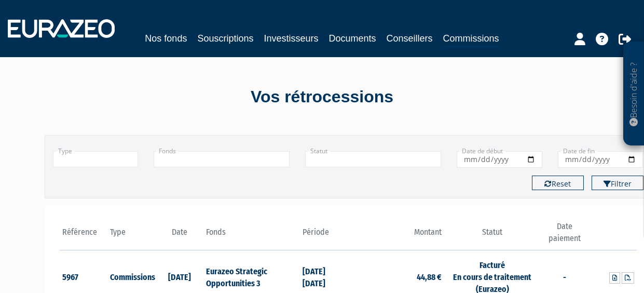 The height and width of the screenshot is (293, 644). What do you see at coordinates (61, 29) in the screenshot?
I see `img: 1732889491-logotype_eurazeo_blanc_rvb.png` at bounding box center [61, 29].